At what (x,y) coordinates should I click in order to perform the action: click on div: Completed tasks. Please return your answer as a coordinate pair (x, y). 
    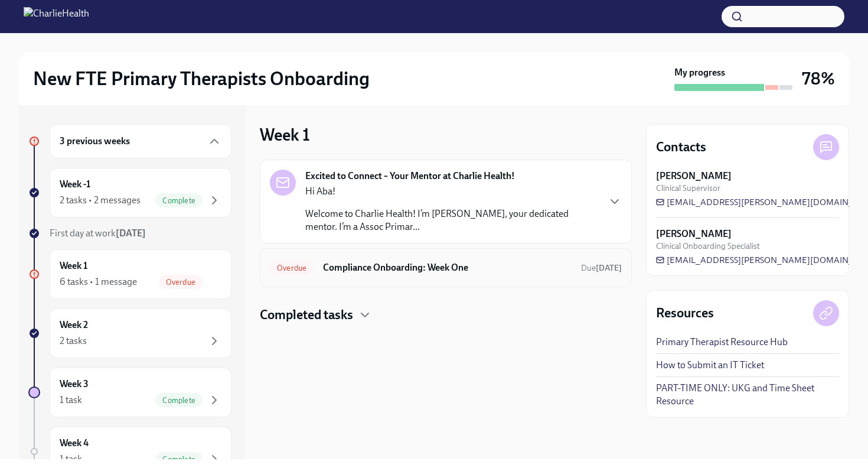
    Looking at the image, I should click on (445, 315).